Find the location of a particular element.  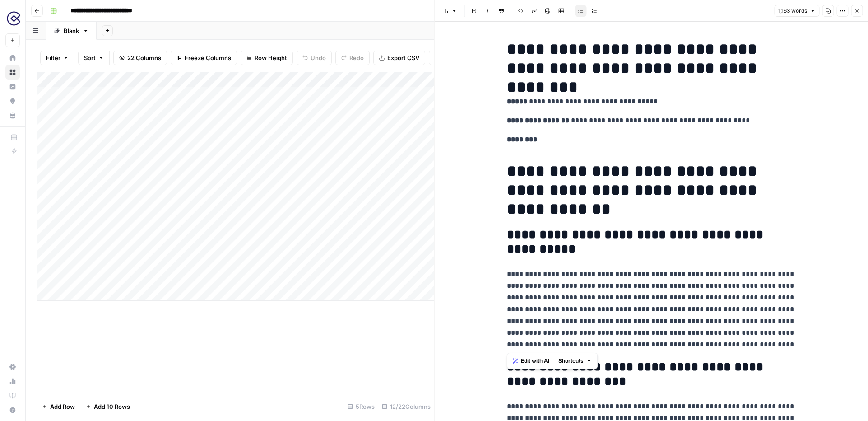

button: Sort is located at coordinates (94, 58).